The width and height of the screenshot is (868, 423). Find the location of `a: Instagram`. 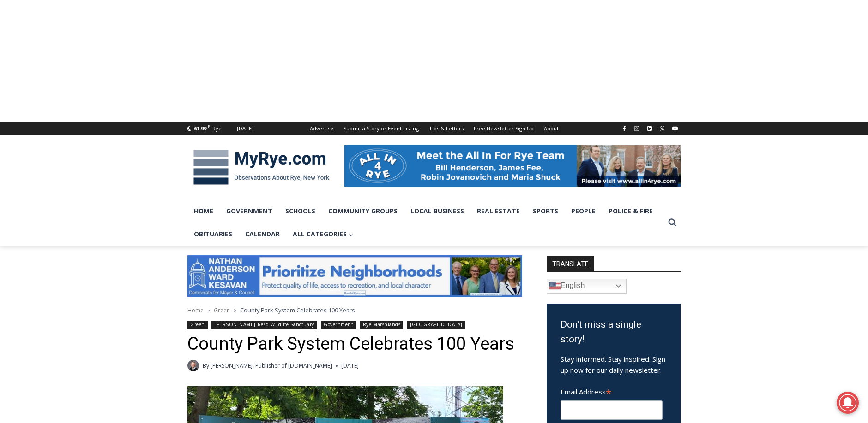

a: Instagram is located at coordinates (637, 128).